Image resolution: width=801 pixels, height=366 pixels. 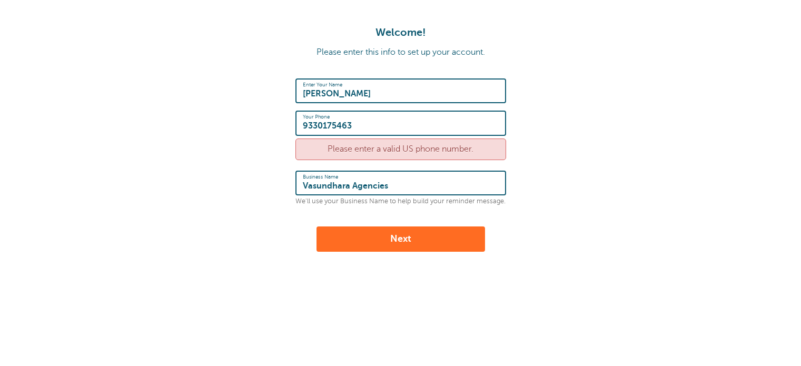 What do you see at coordinates (400, 33) in the screenshot?
I see `h1: Welcome!` at bounding box center [400, 33].